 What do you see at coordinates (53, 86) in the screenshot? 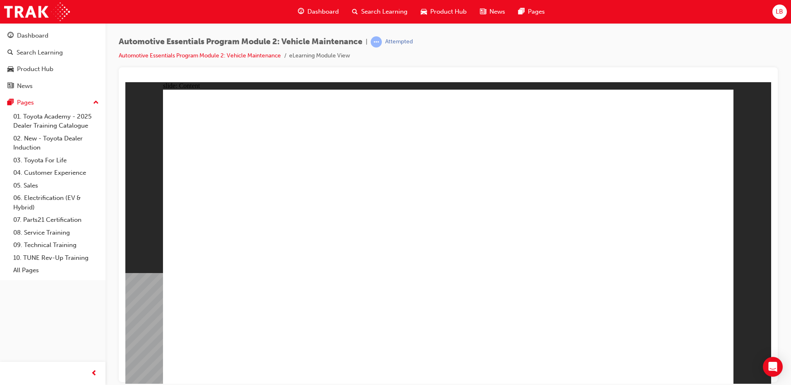
I see `a: News` at bounding box center [53, 86].